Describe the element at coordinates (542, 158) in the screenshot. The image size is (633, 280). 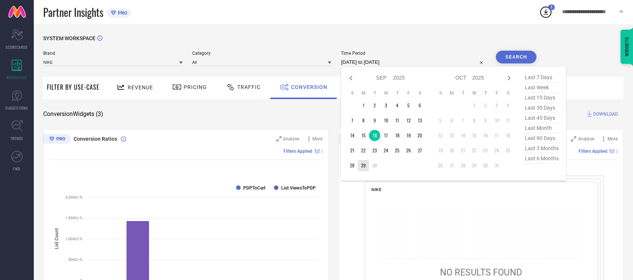
I see `span: last 6 months` at that location.